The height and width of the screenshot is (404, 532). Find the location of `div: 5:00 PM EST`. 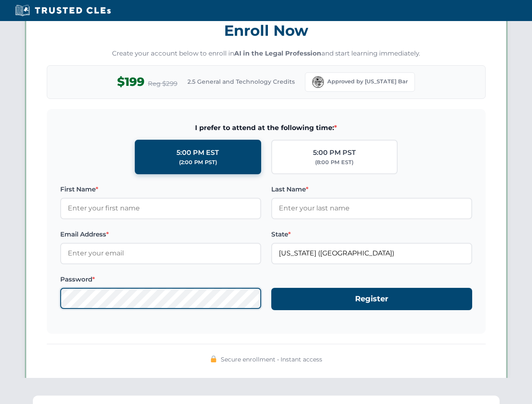

div: 5:00 PM EST is located at coordinates (198, 153).